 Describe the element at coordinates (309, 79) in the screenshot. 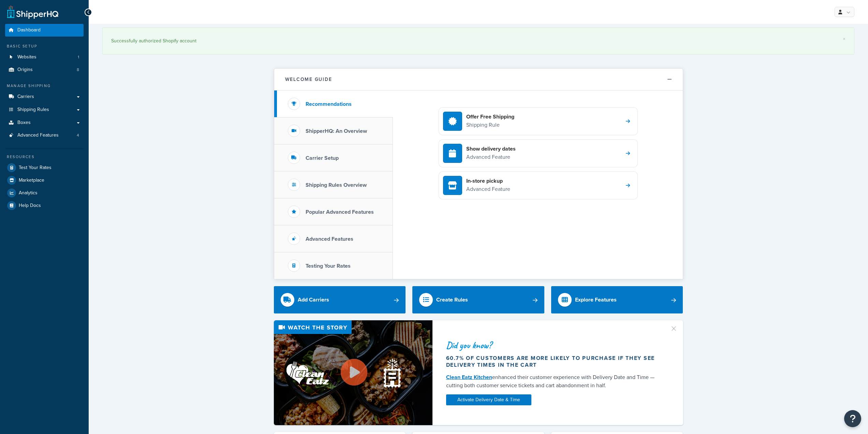

I see `h2: Welcome Guide` at that location.